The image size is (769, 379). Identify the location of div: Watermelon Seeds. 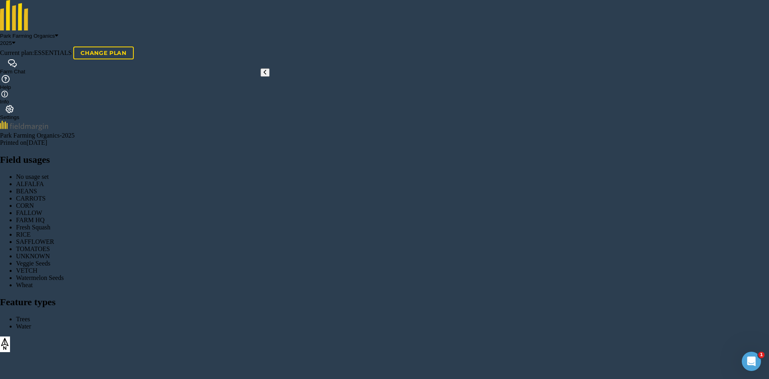
(393, 278).